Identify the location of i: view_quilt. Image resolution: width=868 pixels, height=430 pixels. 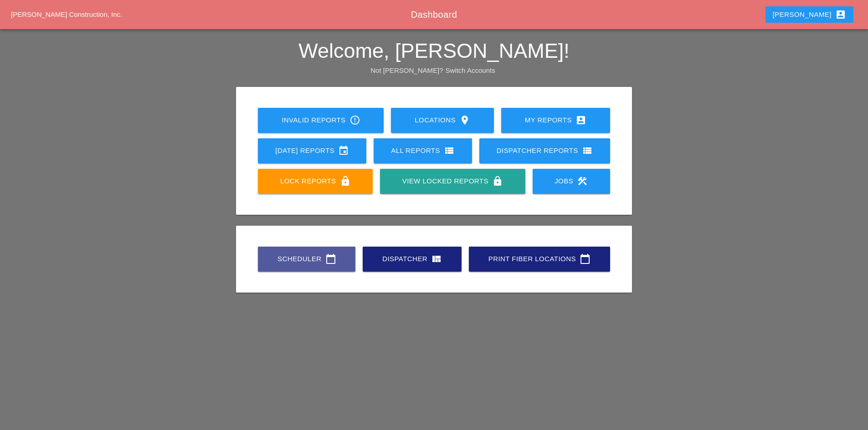
(436, 259).